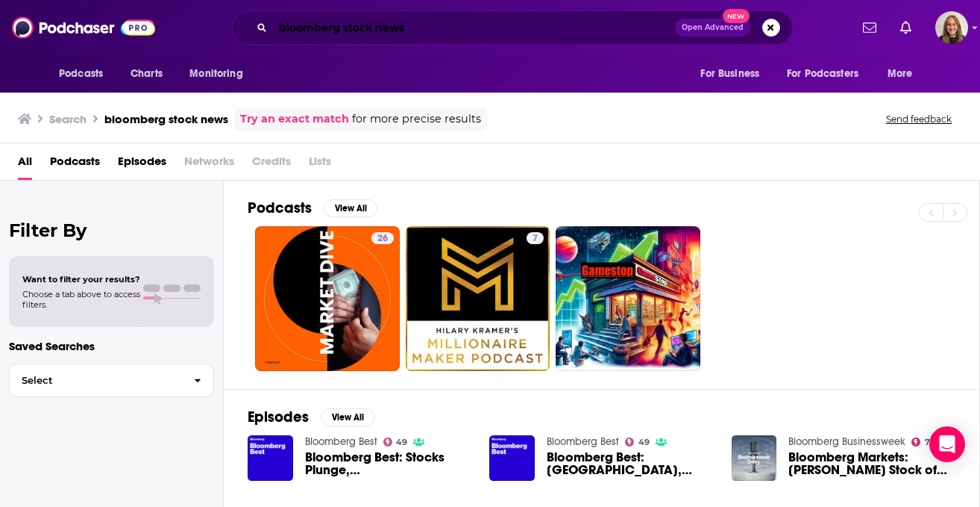 This screenshot has width=980, height=507. What do you see at coordinates (847, 441) in the screenshot?
I see `a: Bloomberg Businessweek` at bounding box center [847, 441].